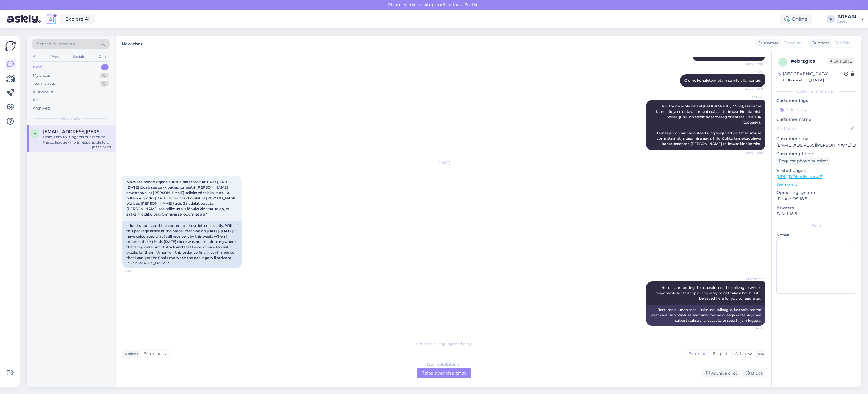 The height and width of the screenshot is (394, 868). What do you see at coordinates (803, 161) in the screenshot?
I see `div: Request phone number` at bounding box center [803, 161].